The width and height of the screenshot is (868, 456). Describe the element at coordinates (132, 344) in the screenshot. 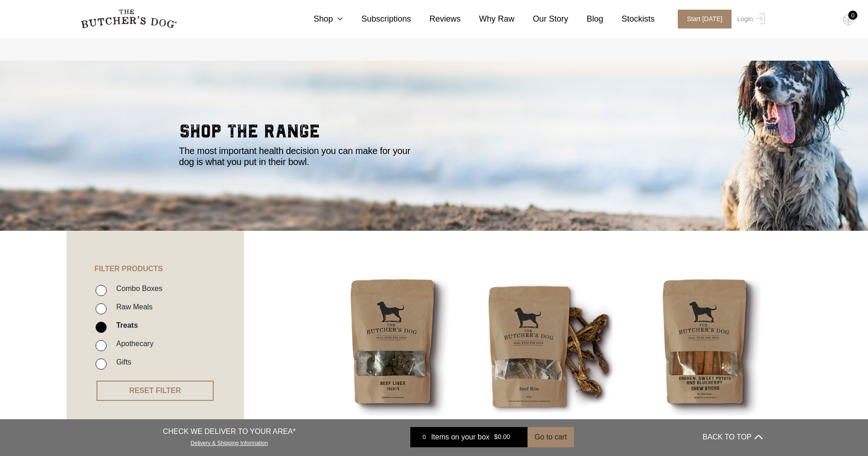

I see `label: Apothecary` at that location.